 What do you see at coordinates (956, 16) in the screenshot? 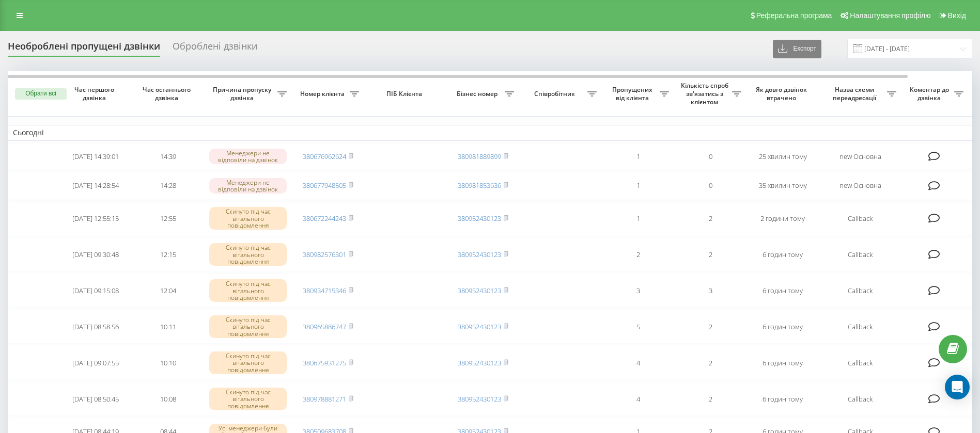
I see `span: Вихід` at bounding box center [956, 16].